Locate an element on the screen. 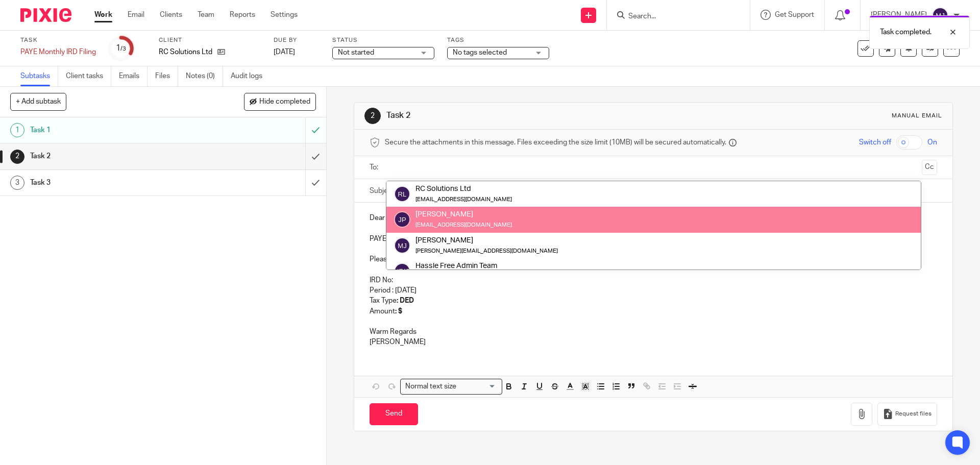 The image size is (980, 465). div: RC Solutions Ltd is located at coordinates (464, 189).